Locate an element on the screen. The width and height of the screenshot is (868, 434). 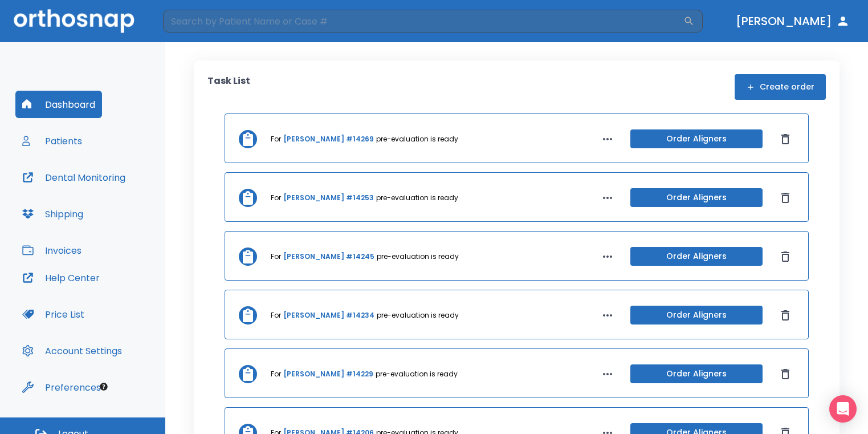
img: Orthosnap is located at coordinates (74, 20).